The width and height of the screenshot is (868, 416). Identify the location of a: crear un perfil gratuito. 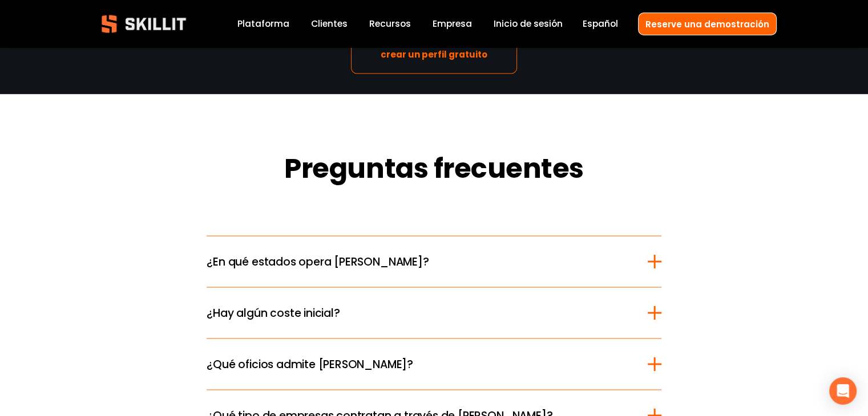
(434, 55).